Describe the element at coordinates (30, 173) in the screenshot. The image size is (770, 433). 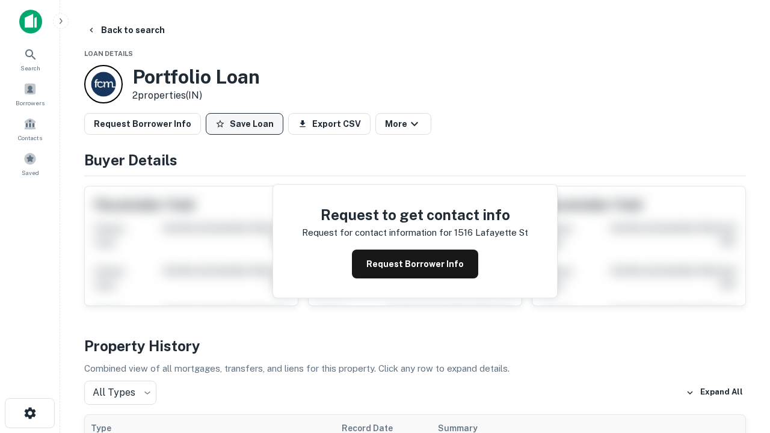
I see `span: Saved` at that location.